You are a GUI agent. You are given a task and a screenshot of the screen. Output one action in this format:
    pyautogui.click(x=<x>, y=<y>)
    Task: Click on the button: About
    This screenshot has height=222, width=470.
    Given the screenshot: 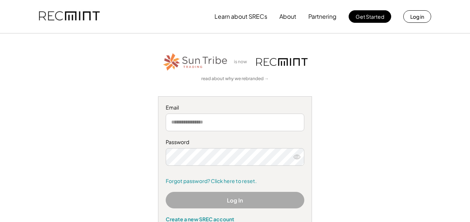 What is the action you would take?
    pyautogui.click(x=288, y=17)
    